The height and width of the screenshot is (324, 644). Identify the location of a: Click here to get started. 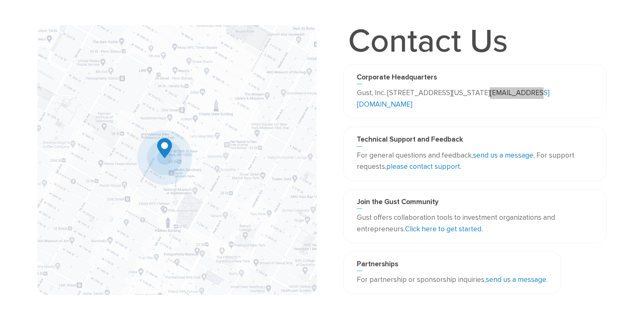
(443, 229).